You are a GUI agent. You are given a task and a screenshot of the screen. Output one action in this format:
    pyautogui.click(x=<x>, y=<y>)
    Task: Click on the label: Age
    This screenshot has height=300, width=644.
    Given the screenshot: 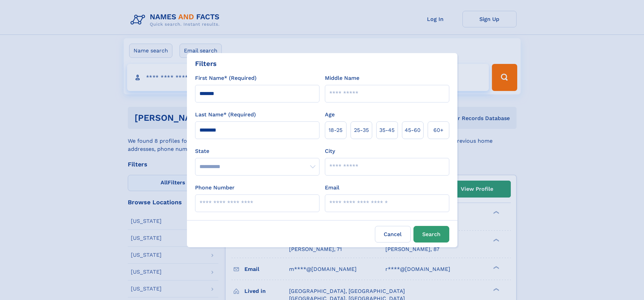 What is the action you would take?
    pyautogui.click(x=329, y=114)
    